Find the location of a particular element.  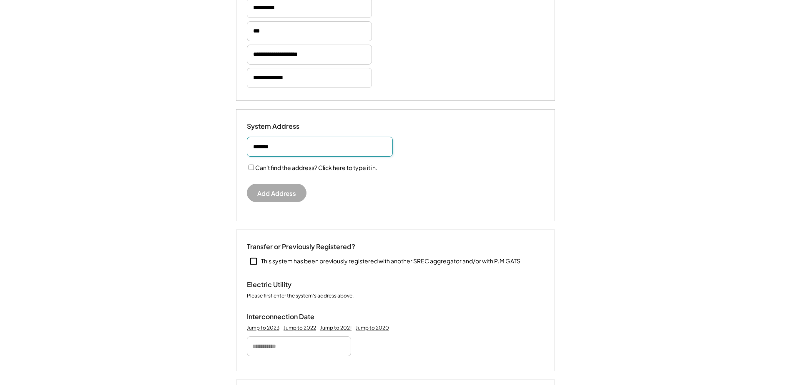

div: Transfer or Previously Registered? is located at coordinates (301, 247).